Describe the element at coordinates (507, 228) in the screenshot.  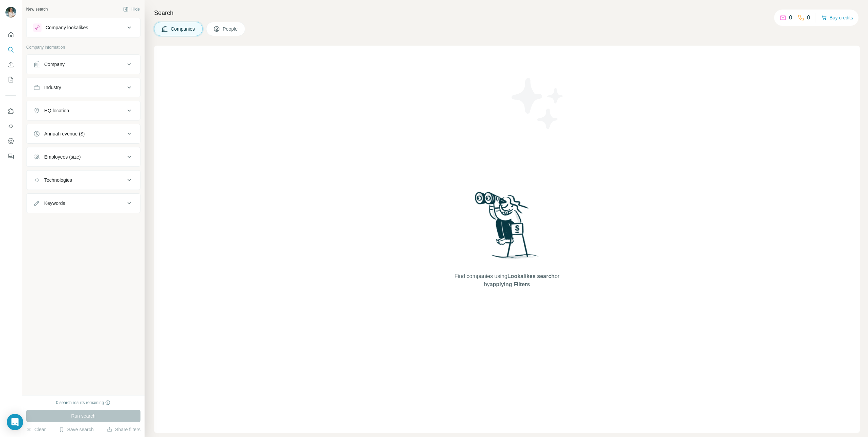
I see `img: Surfe Illustration - Woman searching with binoculars` at that location.